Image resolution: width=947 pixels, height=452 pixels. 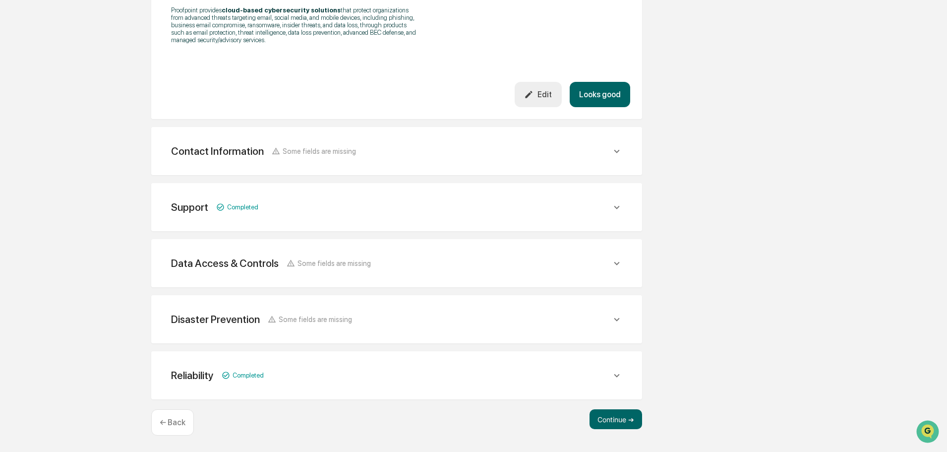 I want to click on a: Powered byPylon, so click(x=95, y=172).